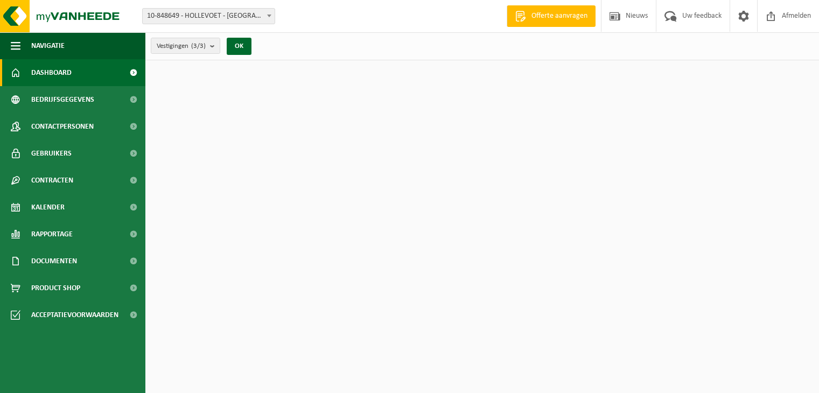 This screenshot has height=393, width=819. Describe the element at coordinates (51, 73) in the screenshot. I see `span: Dashboard` at that location.